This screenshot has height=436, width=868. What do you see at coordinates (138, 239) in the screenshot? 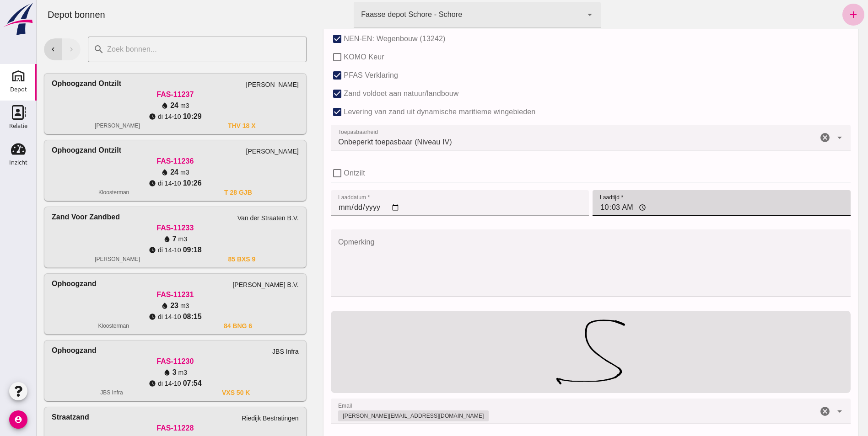
I see `span: 7` at bounding box center [138, 239].